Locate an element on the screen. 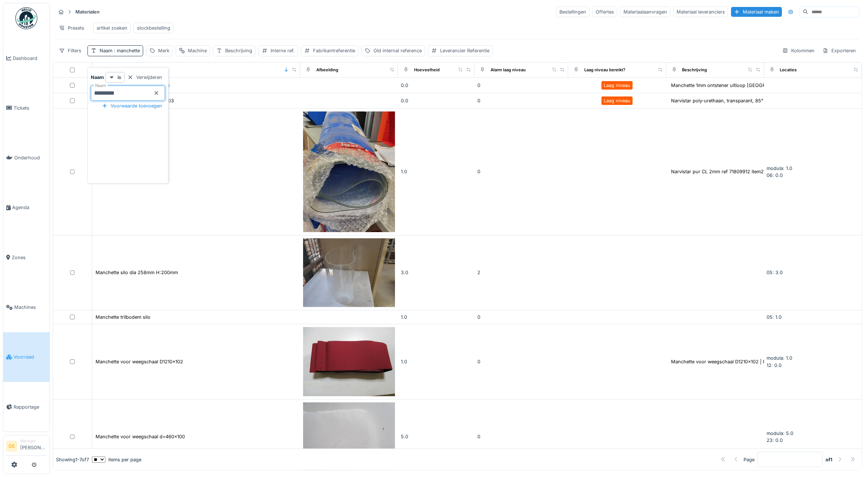 Image resolution: width=868 pixels, height=477 pixels. div: Showing 1 - 7 of 7 is located at coordinates (73, 459).